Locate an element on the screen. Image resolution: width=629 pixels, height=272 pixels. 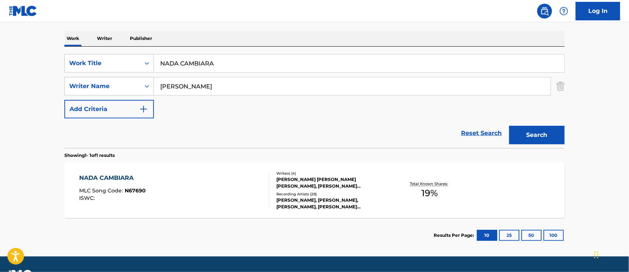
span: N67690 is located at coordinates (135, 191).